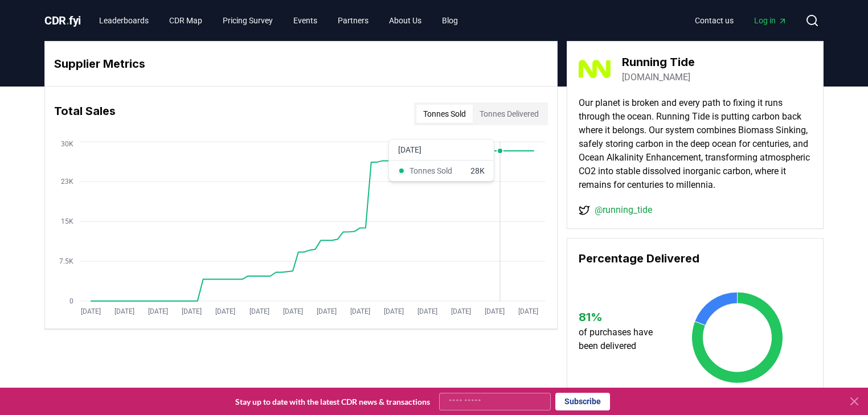 The height and width of the screenshot is (415, 868). Describe the element at coordinates (509, 114) in the screenshot. I see `button: Tonnes Delivered` at that location.